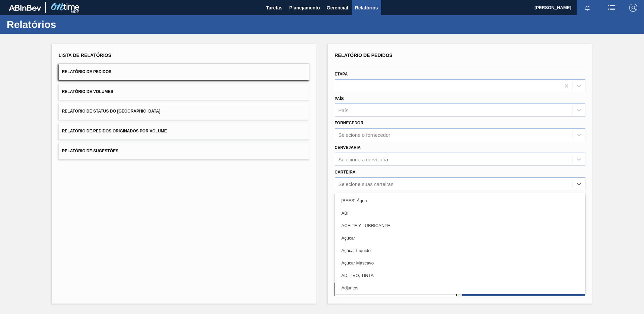  Describe the element at coordinates (339, 99) in the screenshot. I see `label: País` at that location.